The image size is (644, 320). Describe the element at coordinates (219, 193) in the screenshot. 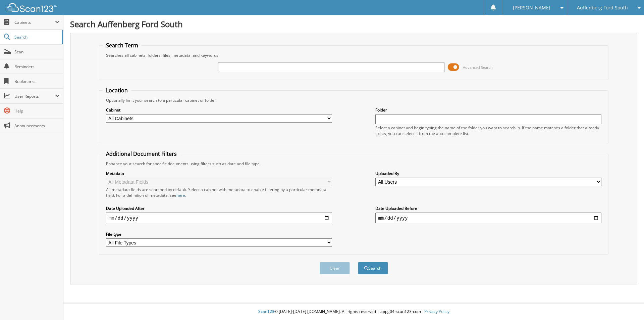

I see `div: All metadata fields are searched by default. Select a cabinet with metadata to enable filtering b...` at that location.